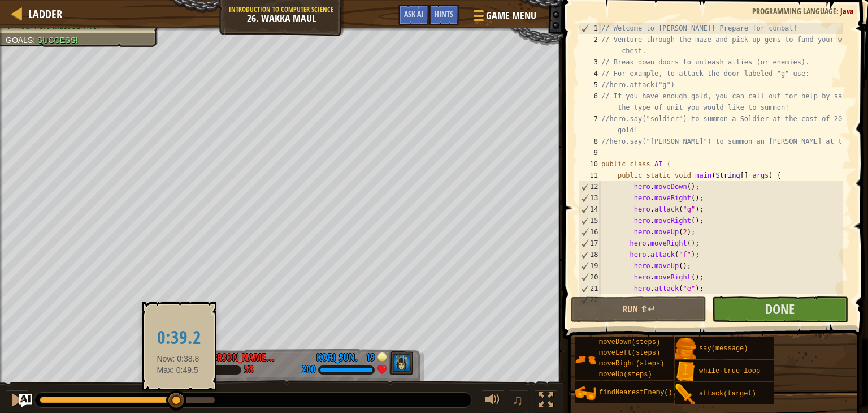 This screenshot has height=413, width=868. Describe the element at coordinates (179, 338) in the screenshot. I see `h2: 0:39.2` at that location.